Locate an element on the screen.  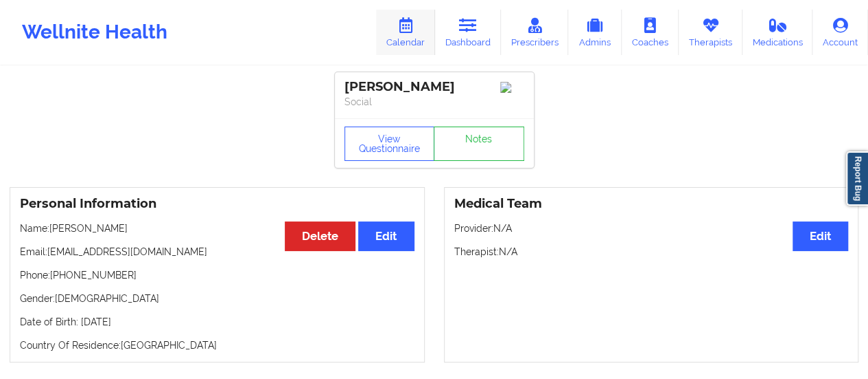
h3: Medical Team is located at coordinates (652, 203).